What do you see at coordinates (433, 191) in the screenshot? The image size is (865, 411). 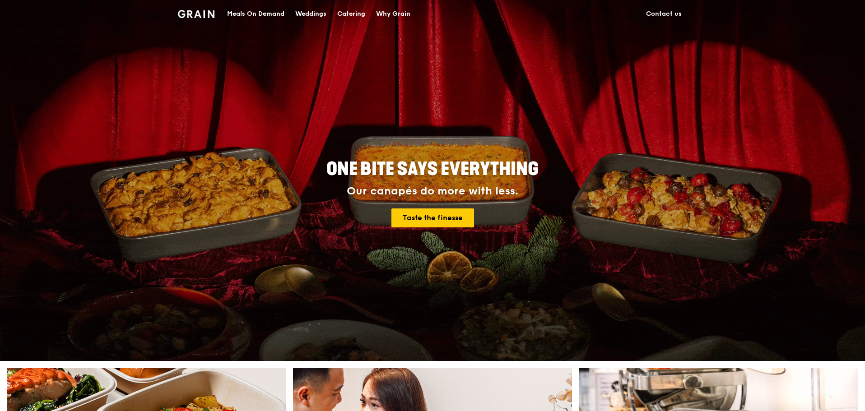 I see `div: Our canapés do more with less.` at bounding box center [433, 191].